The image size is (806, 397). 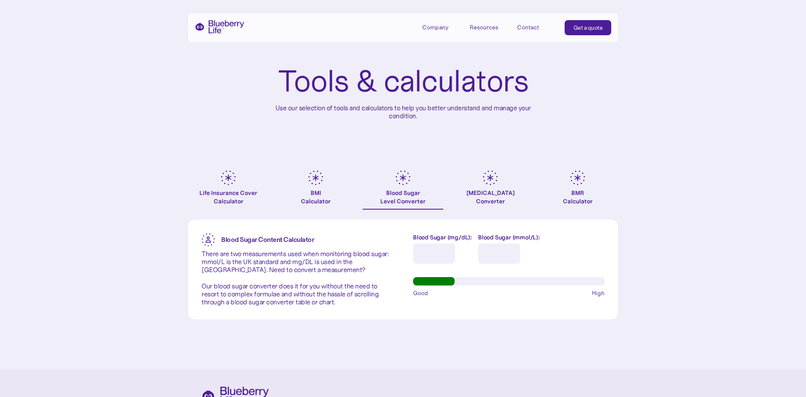 What do you see at coordinates (297, 278) in the screenshot?
I see `p: There are two measurements used when monitoring blood sugar: mmol/L is the UK standard and mg/DL ...` at bounding box center [297, 278].